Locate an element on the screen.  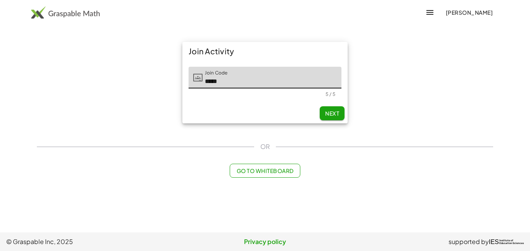
a: Privacy policy is located at coordinates (265, 242).